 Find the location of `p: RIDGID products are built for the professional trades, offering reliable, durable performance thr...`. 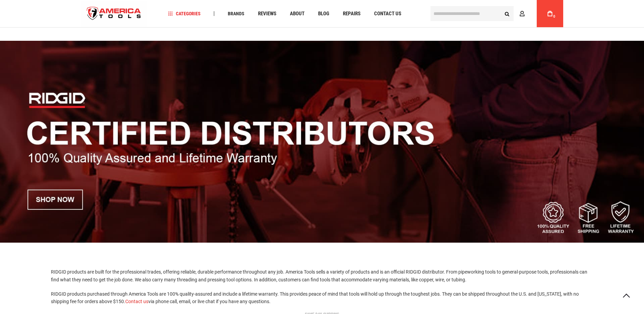

p: RIDGID products are built for the professional trades, offering reliable, durable performance thr... is located at coordinates (322, 276).